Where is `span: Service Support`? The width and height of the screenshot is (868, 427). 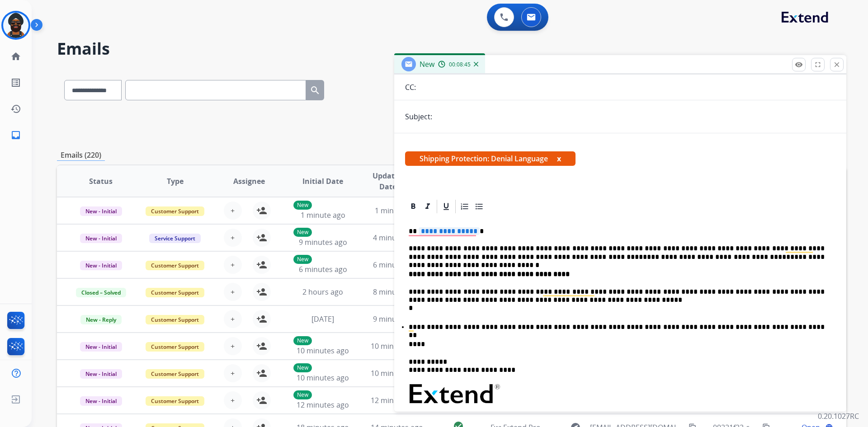
span: Service Support is located at coordinates (175, 238).